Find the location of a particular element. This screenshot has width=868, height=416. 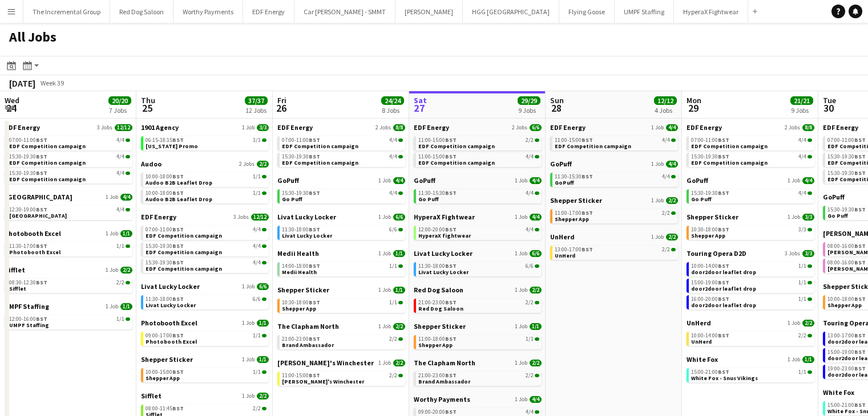

a: 12:00-20:00BST4/4HyperaX fightwear is located at coordinates (479, 232).